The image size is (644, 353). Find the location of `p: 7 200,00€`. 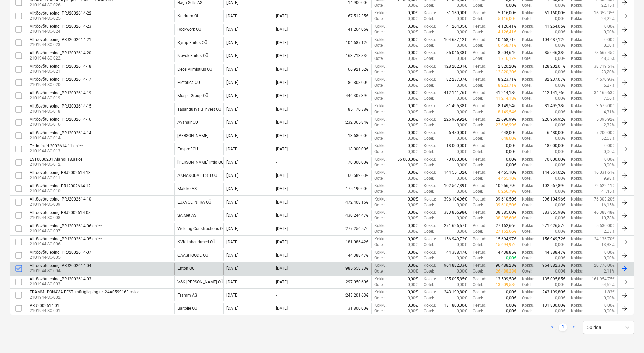

p: 7 200,00€ is located at coordinates (606, 132).